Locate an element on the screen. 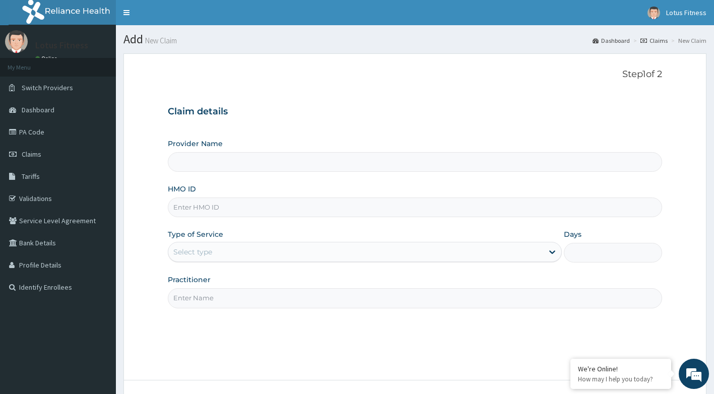 The width and height of the screenshot is (714, 394). input: Enter HMO ID is located at coordinates (415, 207).